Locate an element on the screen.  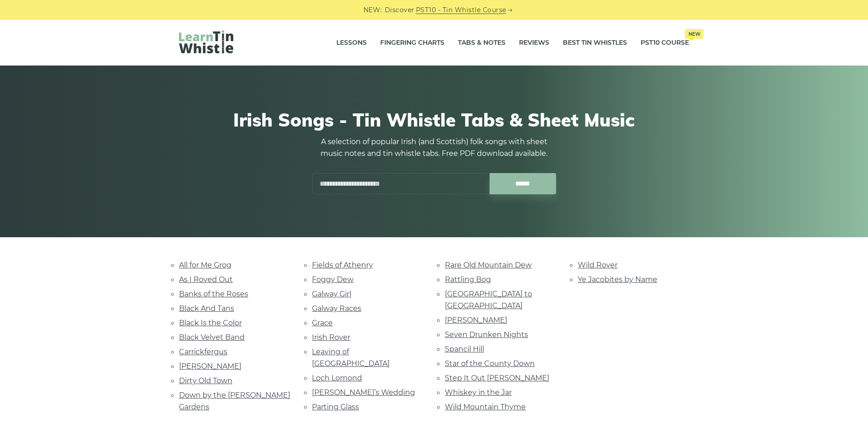
a: As I Roved Out is located at coordinates (206, 279).